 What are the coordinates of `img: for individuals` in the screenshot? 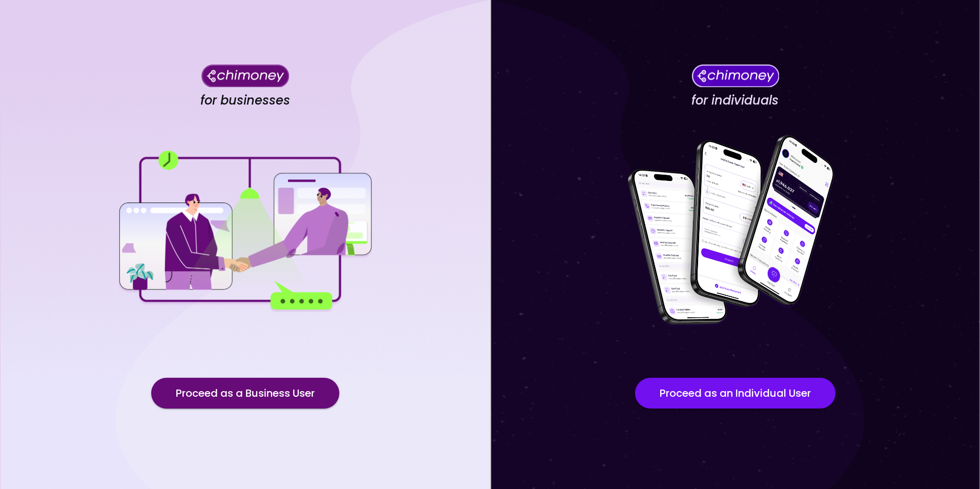 It's located at (735, 232).